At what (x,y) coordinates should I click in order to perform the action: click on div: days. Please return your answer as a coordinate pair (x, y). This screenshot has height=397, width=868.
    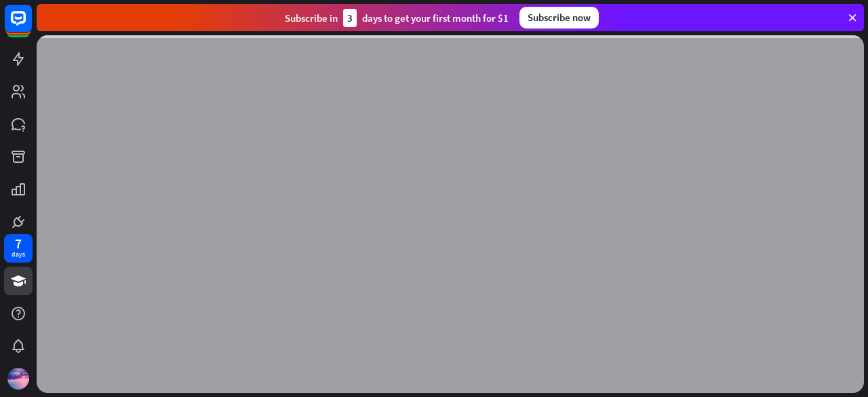
    Looking at the image, I should click on (18, 255).